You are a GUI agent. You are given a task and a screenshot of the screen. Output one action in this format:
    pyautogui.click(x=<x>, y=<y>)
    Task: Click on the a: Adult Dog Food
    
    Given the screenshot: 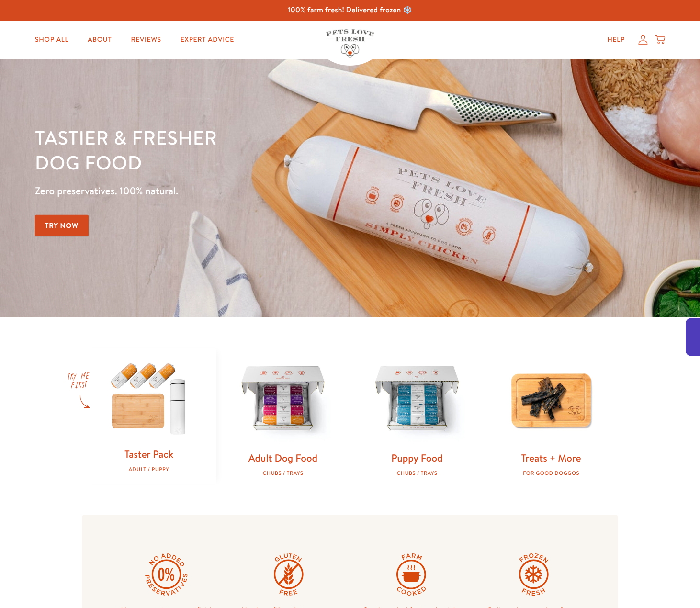 What is the action you would take?
    pyautogui.click(x=283, y=458)
    